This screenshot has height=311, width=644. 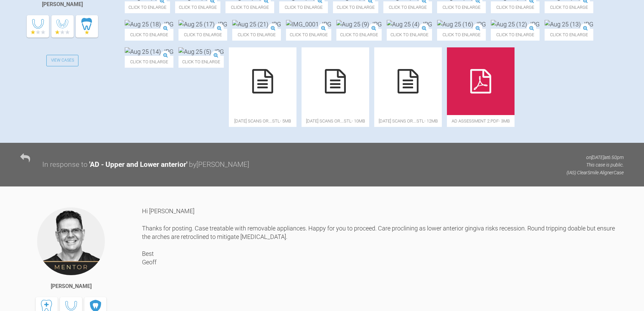 I want to click on img: Aug 25 (21).JPG, so click(x=256, y=24).